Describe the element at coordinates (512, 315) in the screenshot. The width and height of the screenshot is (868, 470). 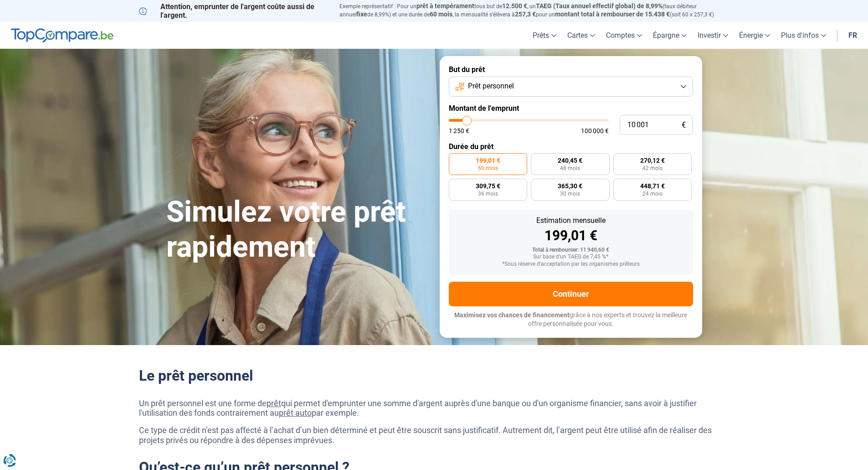
I see `span: Maximisez vos chances de financement` at that location.